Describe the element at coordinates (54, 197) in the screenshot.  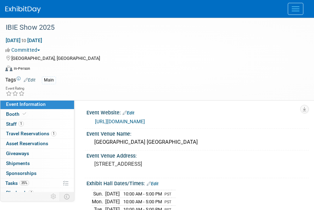
I see `td: Personalize Event Tab Strip` at that location.